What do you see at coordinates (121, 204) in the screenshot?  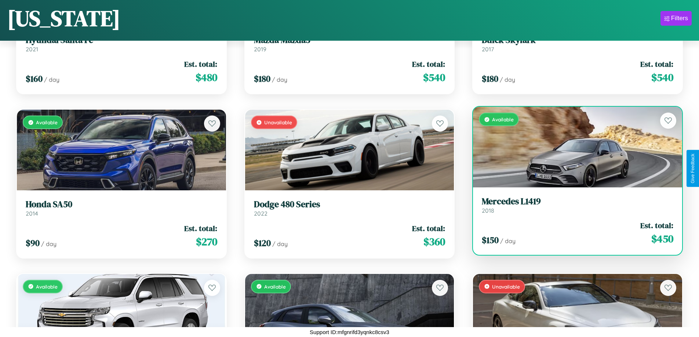 I see `h3: Honda SA50` at bounding box center [121, 204].